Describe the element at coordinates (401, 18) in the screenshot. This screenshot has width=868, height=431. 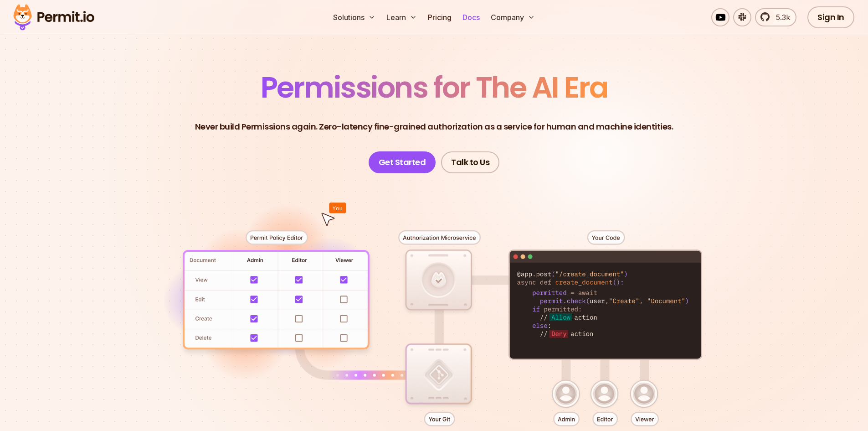
I see `button: Learn` at that location.